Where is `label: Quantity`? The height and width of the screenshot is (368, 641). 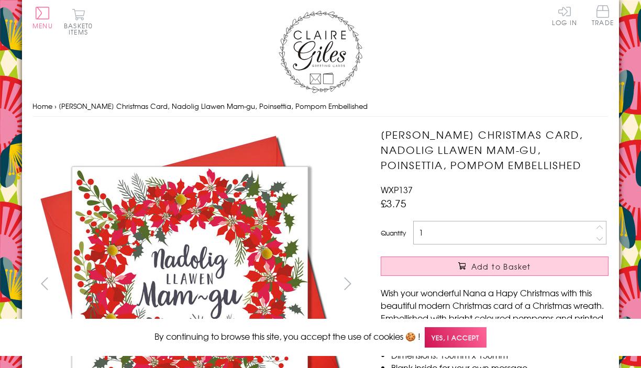
label: Quantity is located at coordinates (393, 233).